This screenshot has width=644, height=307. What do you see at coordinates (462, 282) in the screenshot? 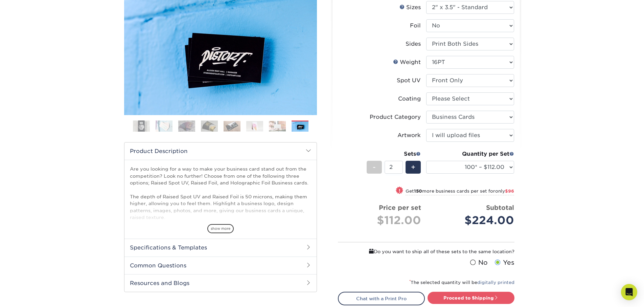
I see `small: The selected quantity will be` at bounding box center [462, 282].